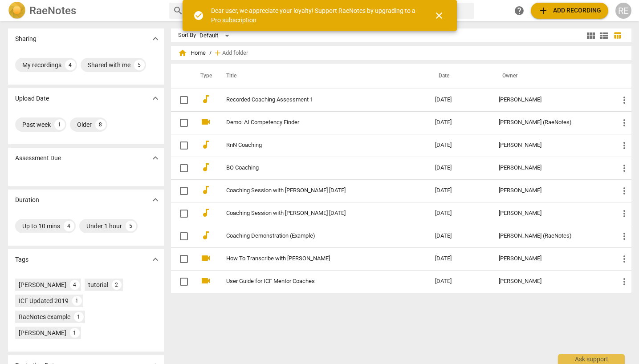  I want to click on span: Home, so click(192, 53).